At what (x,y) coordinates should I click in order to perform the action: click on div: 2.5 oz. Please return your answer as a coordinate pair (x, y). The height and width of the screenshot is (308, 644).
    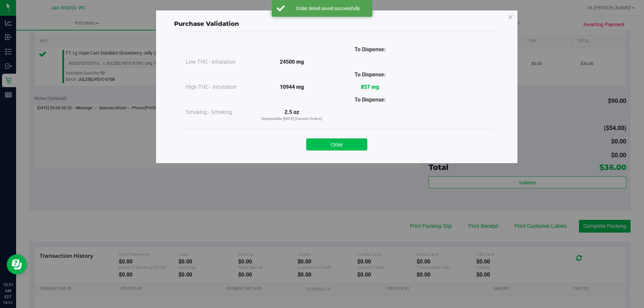
    Looking at the image, I should click on (292, 115).